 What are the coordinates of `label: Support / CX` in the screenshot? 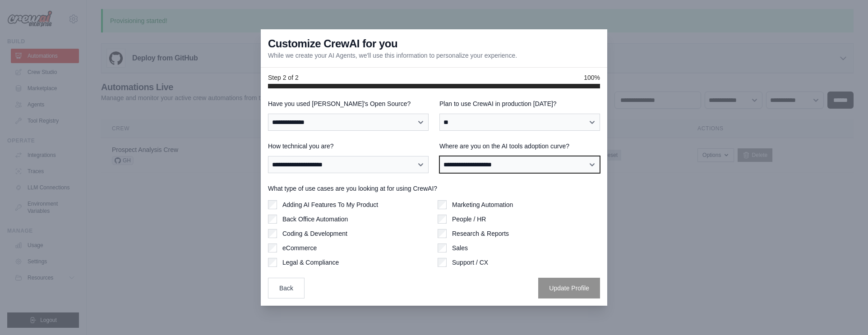 It's located at (470, 262).